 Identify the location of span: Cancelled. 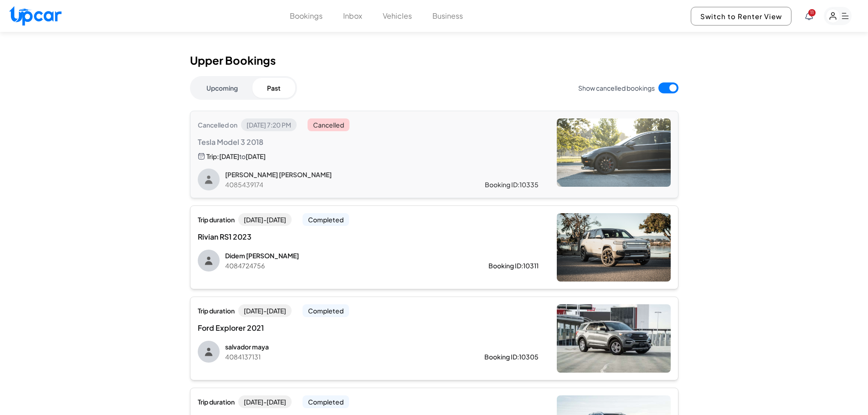
(329, 125).